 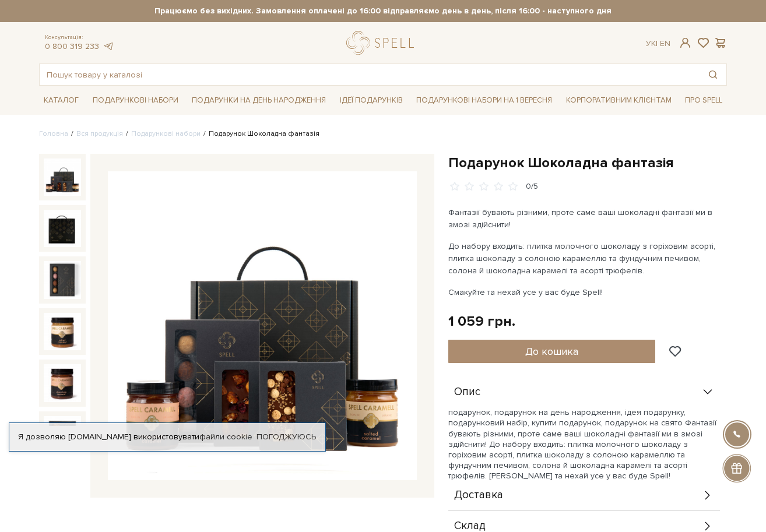 What do you see at coordinates (71, 46) in the screenshot?
I see `a: 0 800 319 233` at bounding box center [71, 46].